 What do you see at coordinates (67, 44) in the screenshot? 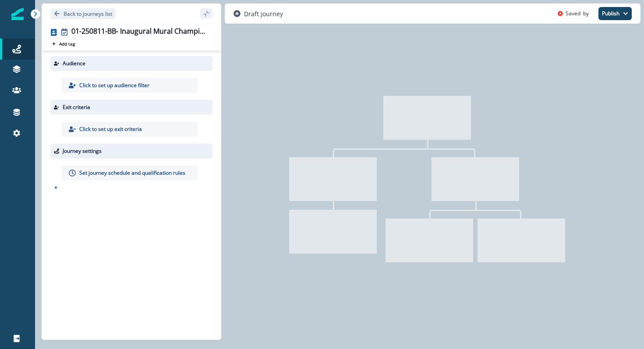
I see `p: Add tag` at bounding box center [67, 44].